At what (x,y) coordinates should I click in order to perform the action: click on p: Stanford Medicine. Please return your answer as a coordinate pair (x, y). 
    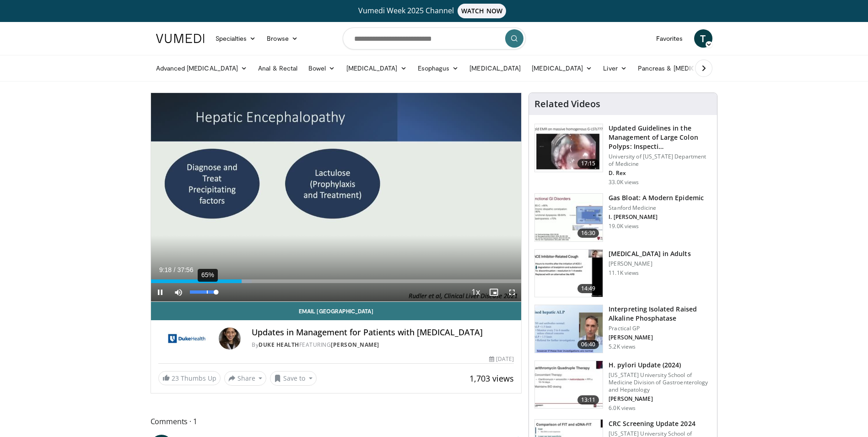
    Looking at the image, I should click on (656, 208).